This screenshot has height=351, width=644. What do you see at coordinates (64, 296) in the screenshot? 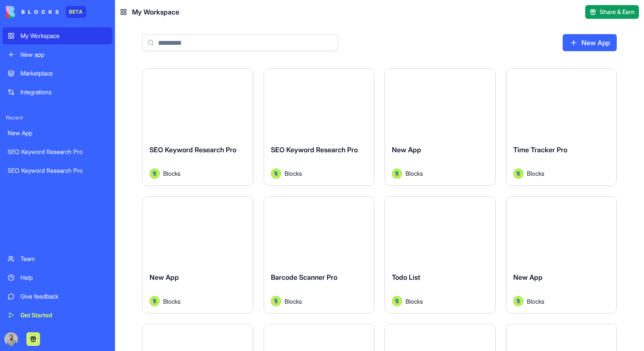
I see `div: Give feedback` at bounding box center [64, 296].